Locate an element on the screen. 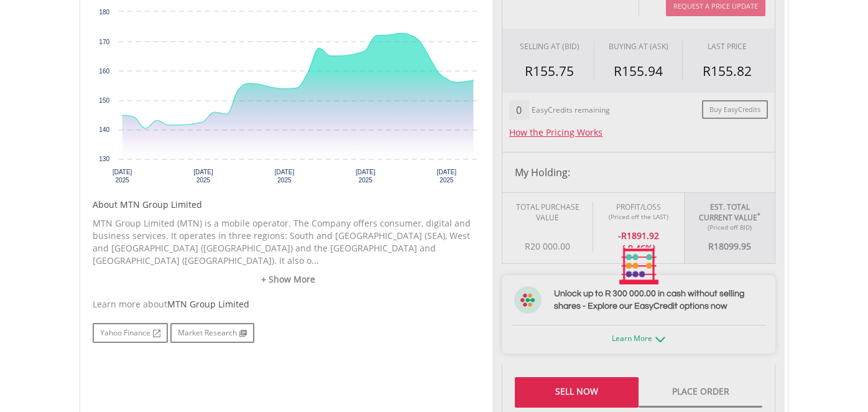  a: Yahoo Finance is located at coordinates (130, 333).